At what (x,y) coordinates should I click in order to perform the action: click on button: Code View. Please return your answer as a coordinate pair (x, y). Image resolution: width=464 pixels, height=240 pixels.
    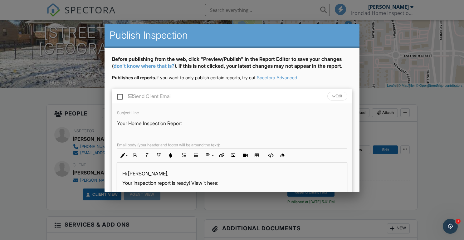
    Looking at the image, I should click on (270, 155).